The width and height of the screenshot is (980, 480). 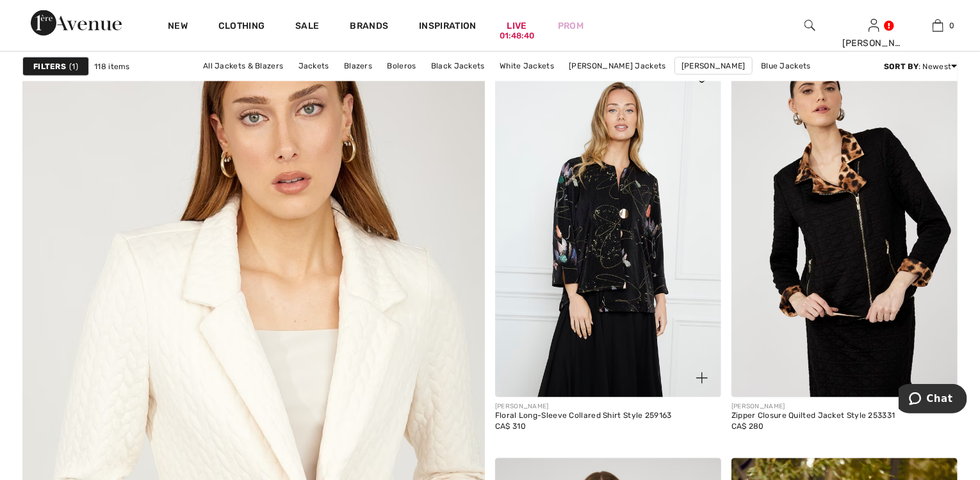 What do you see at coordinates (517, 26) in the screenshot?
I see `a: Live01:48:40` at bounding box center [517, 26].